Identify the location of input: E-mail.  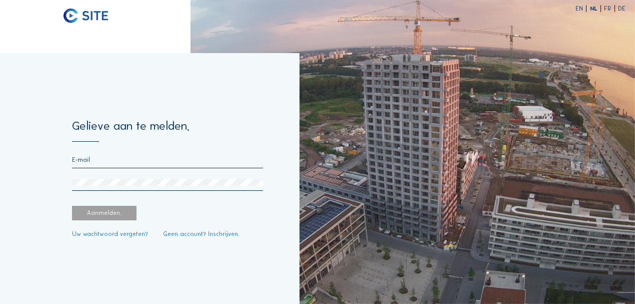
(168, 160).